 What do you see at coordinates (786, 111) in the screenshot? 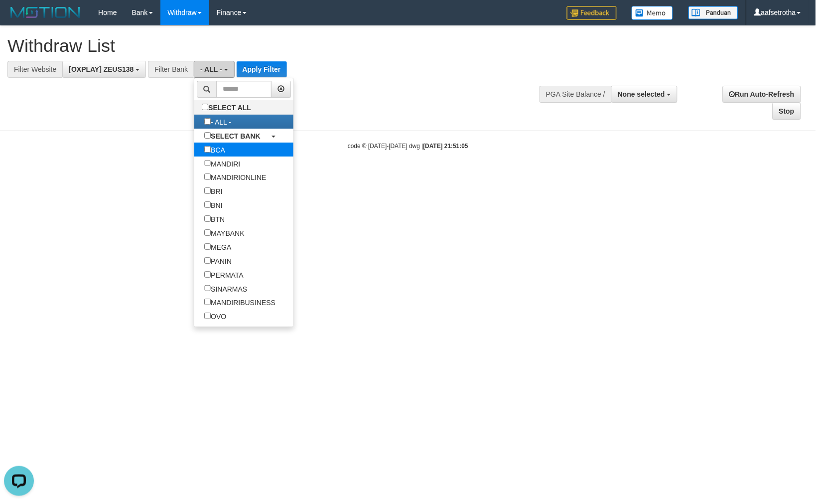
I see `a: Stop` at bounding box center [786, 111].